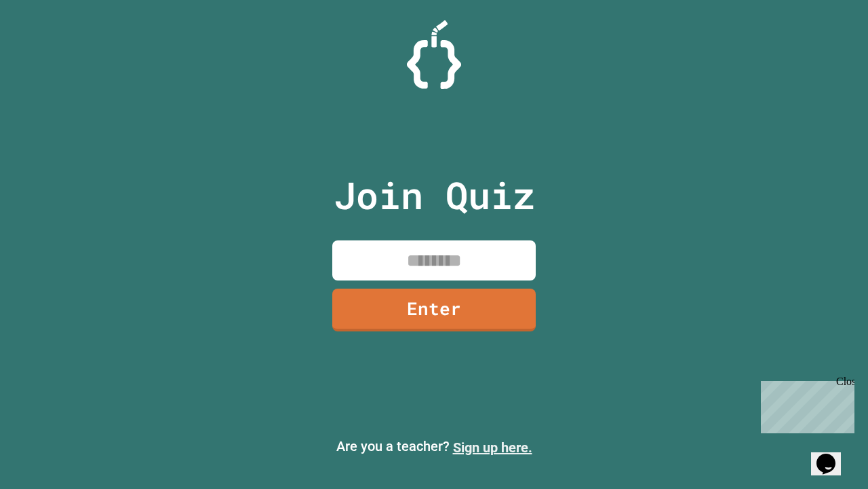  What do you see at coordinates (434, 54) in the screenshot?
I see `img: Logo.svg` at bounding box center [434, 54].